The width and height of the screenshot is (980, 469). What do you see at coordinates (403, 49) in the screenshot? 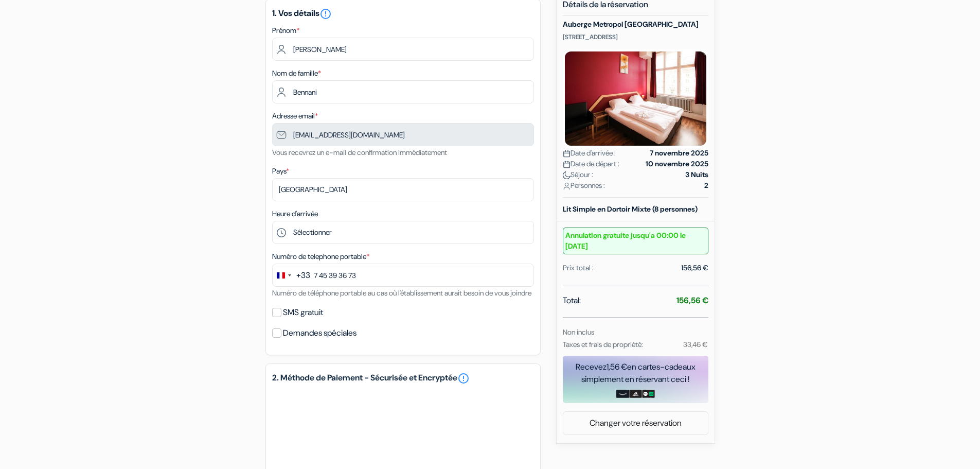
I see `input: Entrez votre prénom` at bounding box center [403, 49].